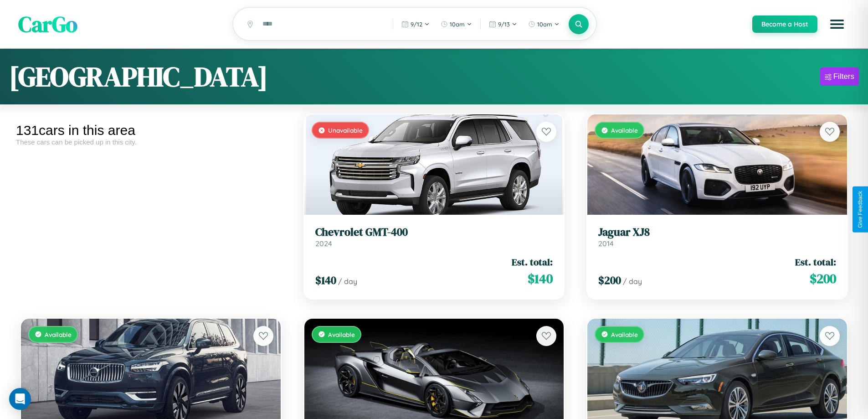 Image resolution: width=868 pixels, height=419 pixels. What do you see at coordinates (860, 209) in the screenshot?
I see `div: Give Feedback` at bounding box center [860, 209].